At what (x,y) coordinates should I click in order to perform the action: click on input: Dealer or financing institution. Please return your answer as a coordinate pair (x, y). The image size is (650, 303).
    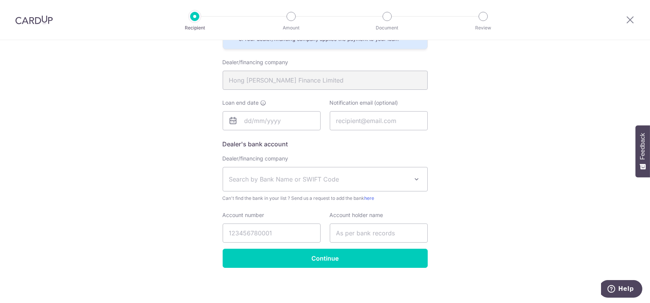
    Looking at the image, I should click on (325, 80).